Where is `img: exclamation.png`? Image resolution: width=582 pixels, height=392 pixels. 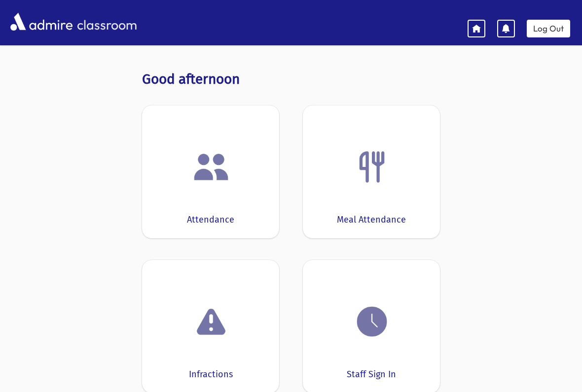
img: exclamation.png is located at coordinates (211, 324).